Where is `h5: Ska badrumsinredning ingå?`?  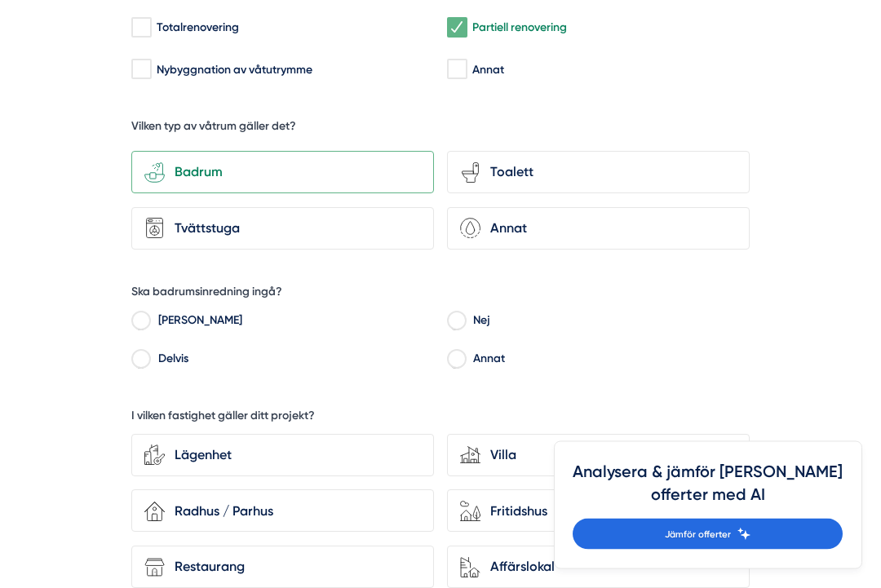 h5: Ska badrumsinredning ingå? is located at coordinates (207, 294).